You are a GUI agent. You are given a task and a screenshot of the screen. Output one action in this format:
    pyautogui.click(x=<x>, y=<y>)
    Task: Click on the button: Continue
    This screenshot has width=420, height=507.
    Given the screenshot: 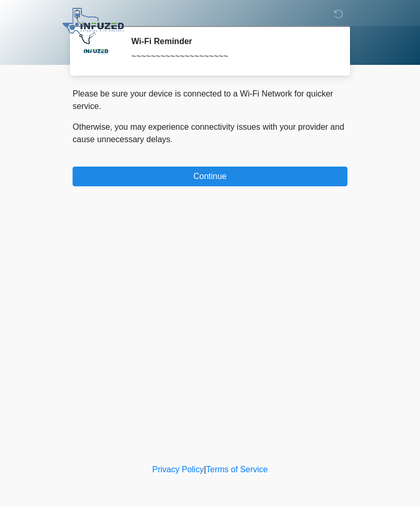 What is the action you would take?
    pyautogui.click(x=210, y=176)
    